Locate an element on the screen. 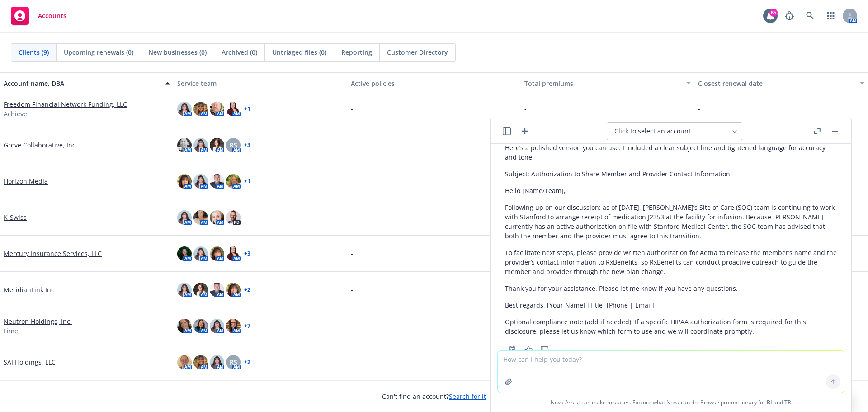  span: Clients (9) is located at coordinates (33, 52).